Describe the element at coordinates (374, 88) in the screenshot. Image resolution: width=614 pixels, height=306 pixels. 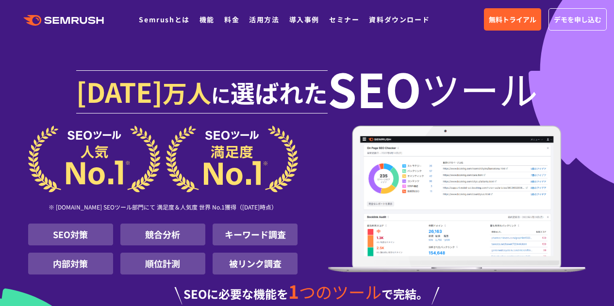
I see `span: SEO` at that location.